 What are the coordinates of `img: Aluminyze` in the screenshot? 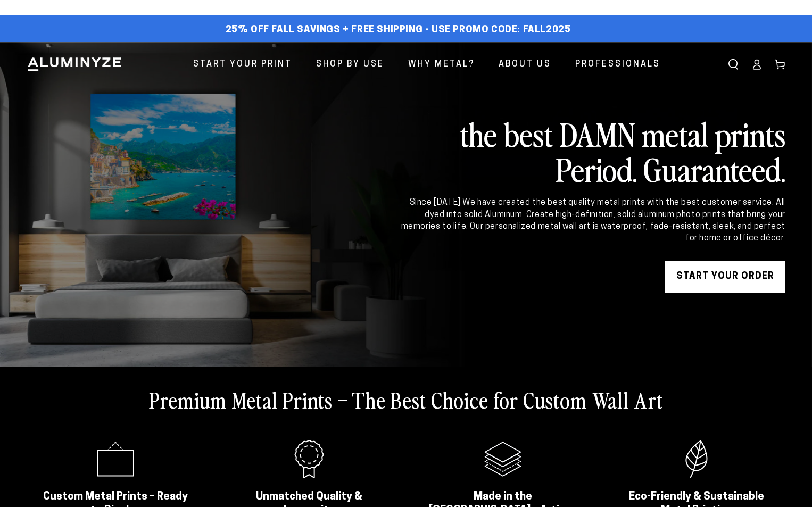 It's located at (75, 64).